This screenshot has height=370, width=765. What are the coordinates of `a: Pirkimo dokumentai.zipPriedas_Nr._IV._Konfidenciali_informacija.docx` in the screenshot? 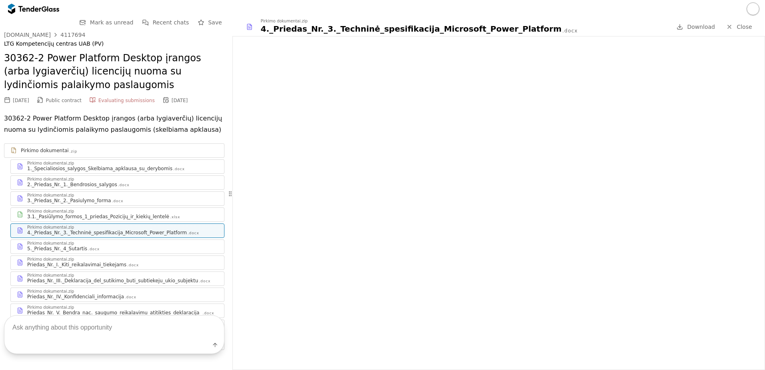 It's located at (117, 295).